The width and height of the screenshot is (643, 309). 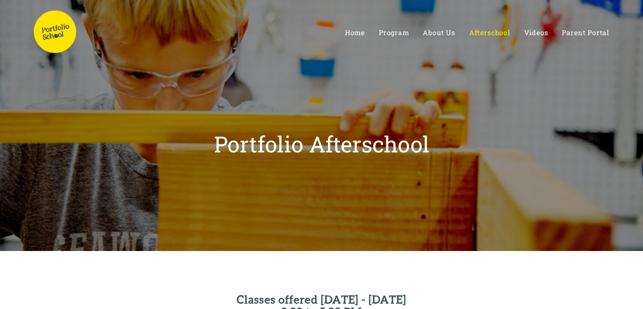 I want to click on span: Program, so click(x=394, y=32).